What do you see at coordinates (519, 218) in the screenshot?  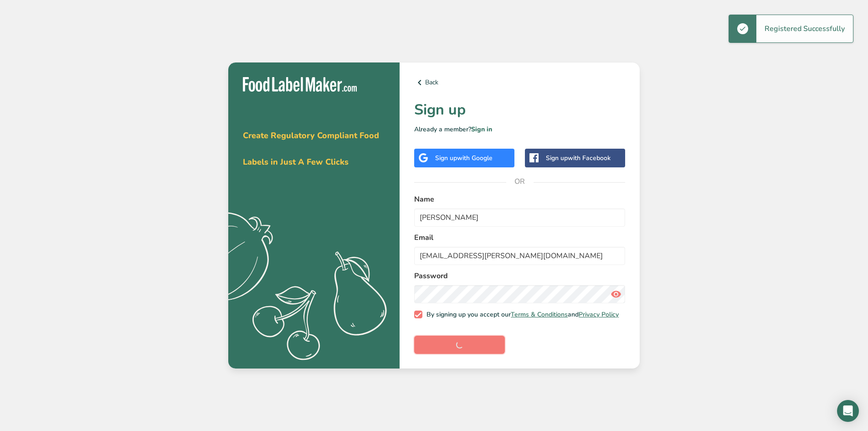 I see `input: John Doe` at bounding box center [519, 218].